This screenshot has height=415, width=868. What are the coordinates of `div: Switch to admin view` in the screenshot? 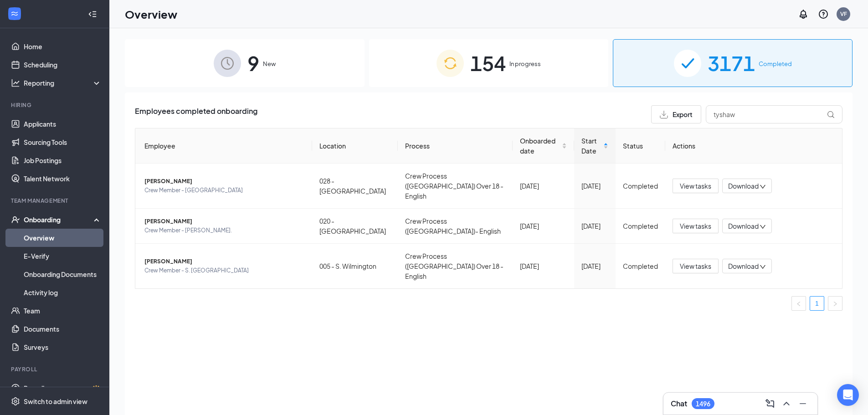 It's located at (56, 401).